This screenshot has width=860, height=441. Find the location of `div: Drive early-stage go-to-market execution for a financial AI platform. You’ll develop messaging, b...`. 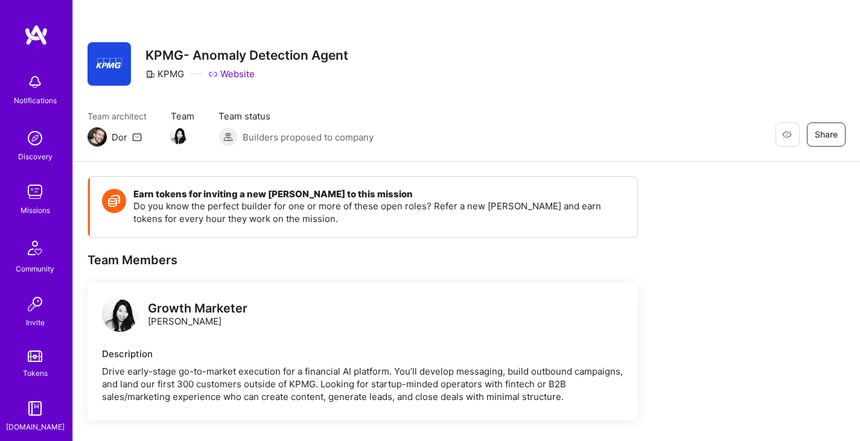

div: Drive early-stage go-to-market execution for a financial AI platform. You’ll develop messaging, b... is located at coordinates (363, 384).